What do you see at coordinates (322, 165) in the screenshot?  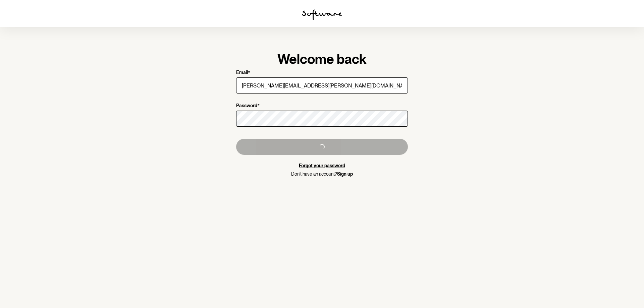 I see `a: Forgot your password` at bounding box center [322, 165].